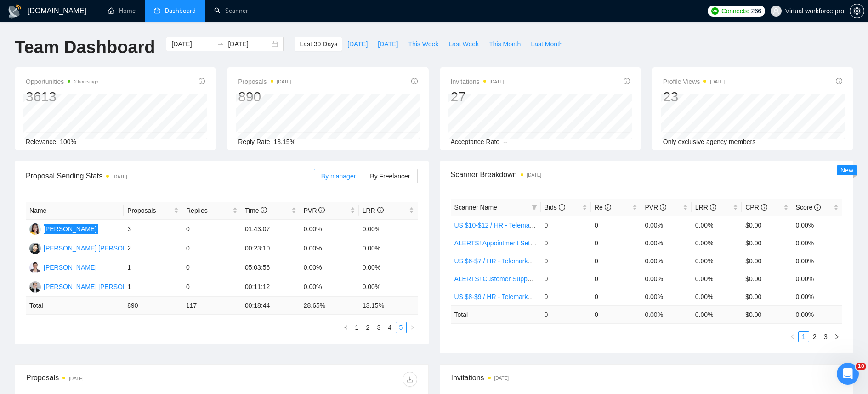 Image resolution: width=868 pixels, height=394 pixels. What do you see at coordinates (86, 82) in the screenshot?
I see `time: 2 hours ago` at bounding box center [86, 82].